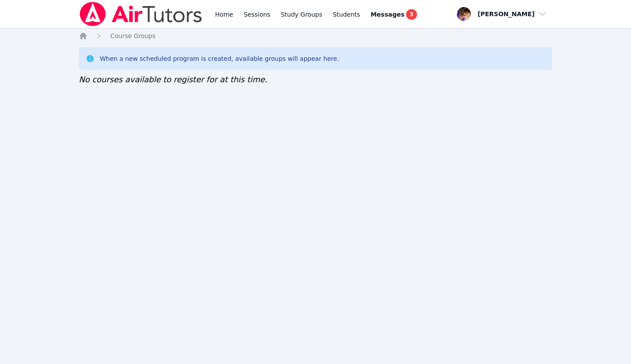 The image size is (631, 364). What do you see at coordinates (133, 36) in the screenshot?
I see `span: Course Groups` at bounding box center [133, 36].